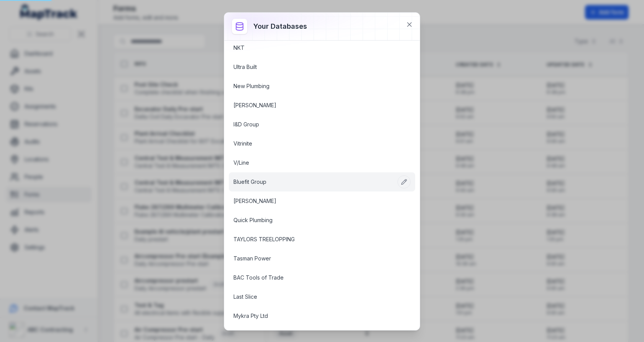  Describe the element at coordinates (313, 182) in the screenshot. I see `a: Bluefit Group` at that location.